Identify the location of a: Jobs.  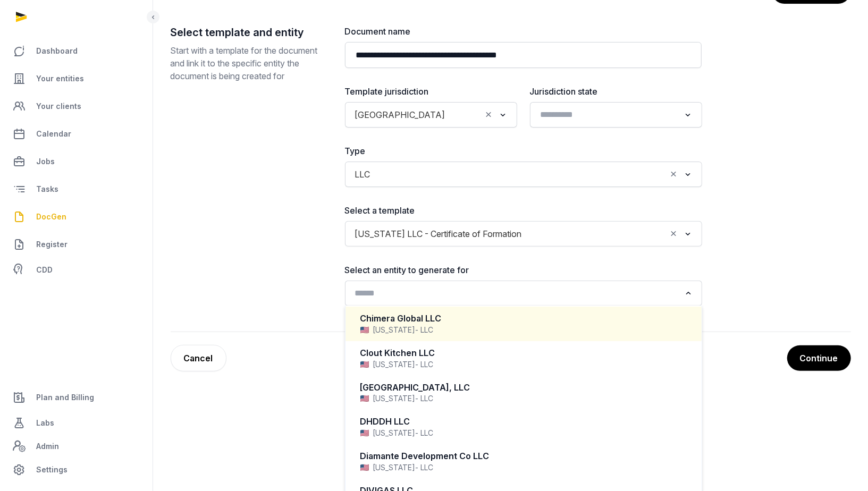
(76, 162).